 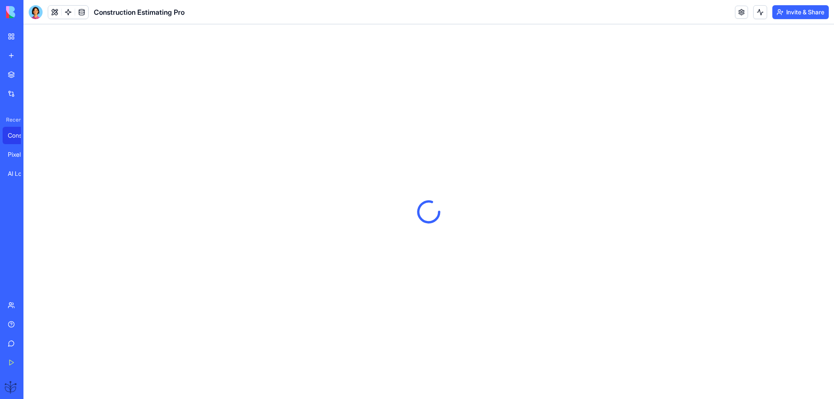 I want to click on div: Construction Estimating Pro, so click(x=20, y=136).